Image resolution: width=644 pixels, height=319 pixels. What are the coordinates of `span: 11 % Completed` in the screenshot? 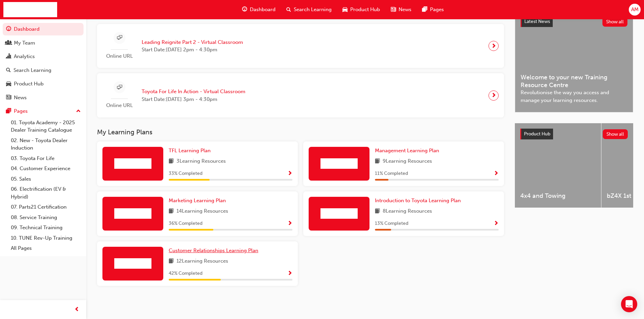 It's located at (392, 174).